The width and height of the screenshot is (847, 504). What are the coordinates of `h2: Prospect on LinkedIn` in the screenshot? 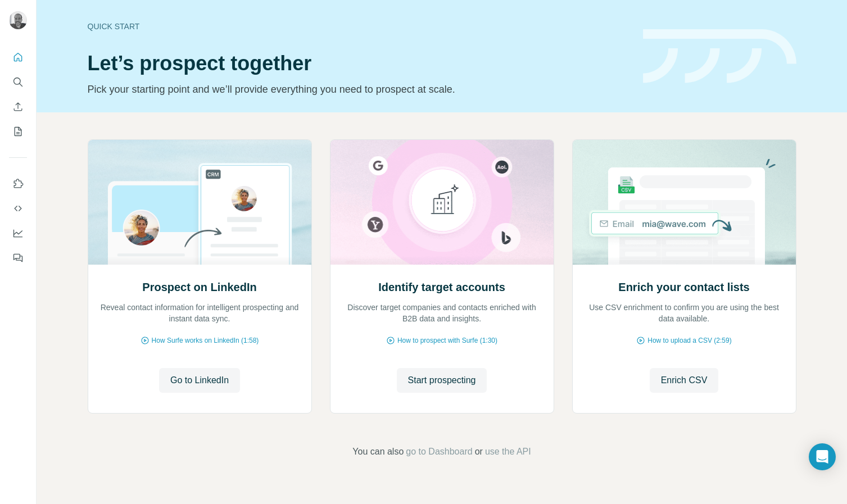 It's located at (199, 287).